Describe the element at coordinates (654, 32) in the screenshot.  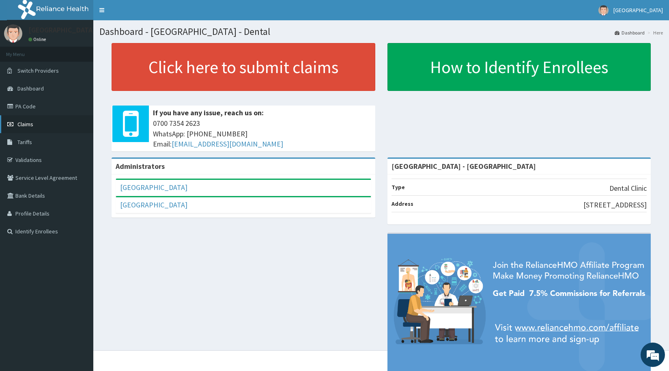
I see `li: Here` at that location.